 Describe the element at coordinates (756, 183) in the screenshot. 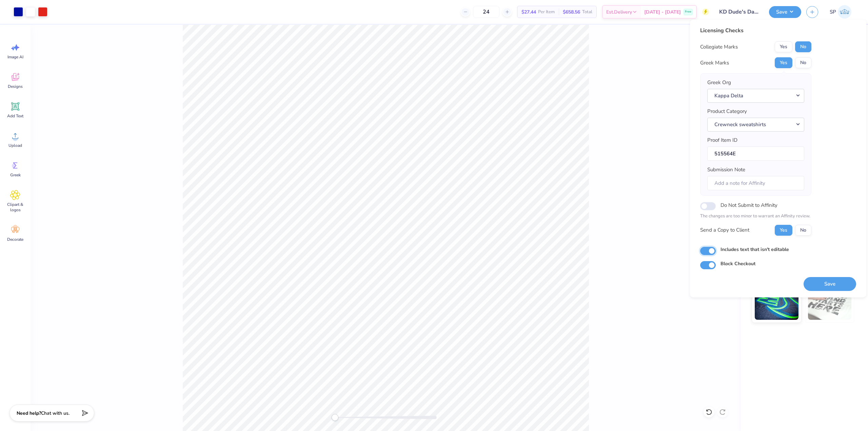

I see `input: Add a note for Affinity` at that location.